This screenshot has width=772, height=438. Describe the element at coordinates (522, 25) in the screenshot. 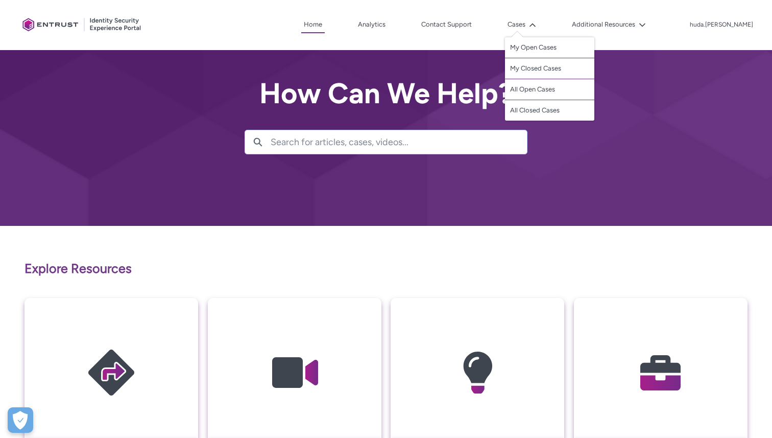

I see `button: Cases` at that location.